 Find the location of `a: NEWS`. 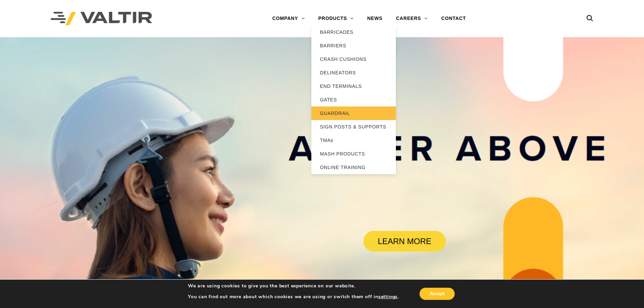

a: NEWS is located at coordinates (375, 19).